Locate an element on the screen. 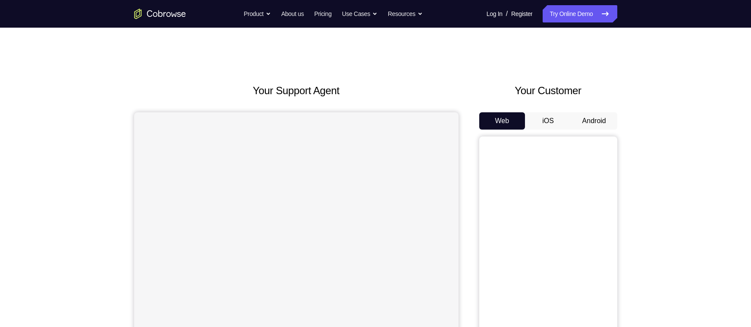  button: Use Cases is located at coordinates (360, 14).